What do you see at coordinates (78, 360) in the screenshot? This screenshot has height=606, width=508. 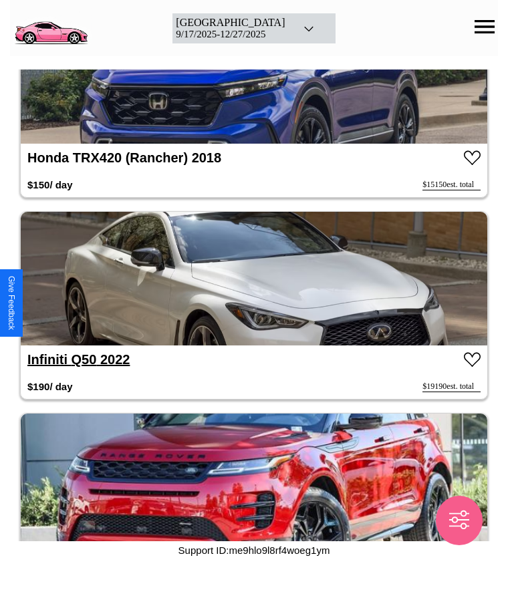 I see `a: Infiniti Q50 2022` at bounding box center [78, 360].